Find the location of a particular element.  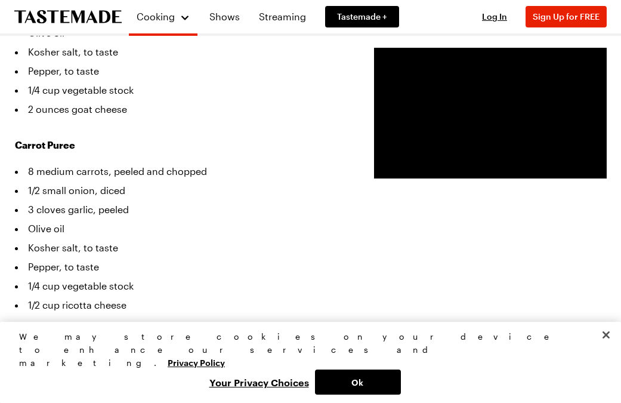

button: Your Privacy Choices is located at coordinates (259, 382).